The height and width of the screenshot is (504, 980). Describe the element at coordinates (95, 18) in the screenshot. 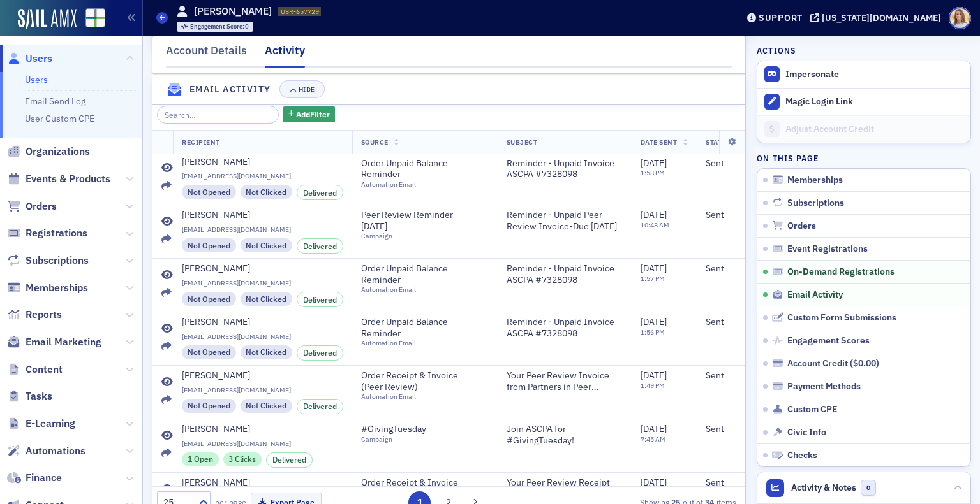

I see `img: SailAMX` at that location.